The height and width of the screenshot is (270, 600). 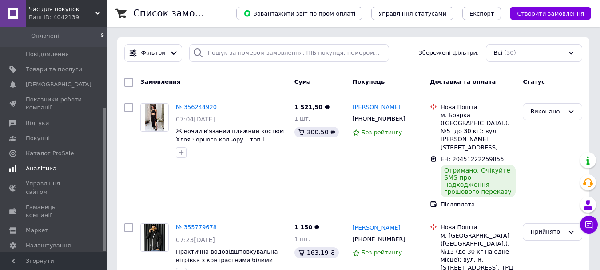 I want to click on span: Гаманець компанії, so click(x=54, y=211).